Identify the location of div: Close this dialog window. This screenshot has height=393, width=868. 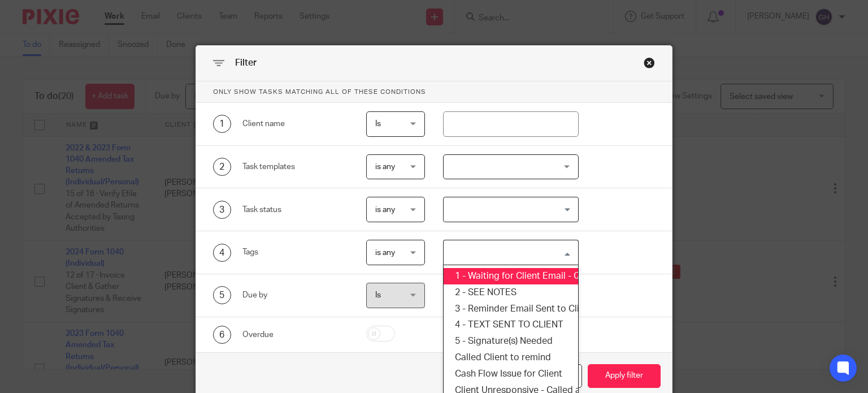
(649, 62).